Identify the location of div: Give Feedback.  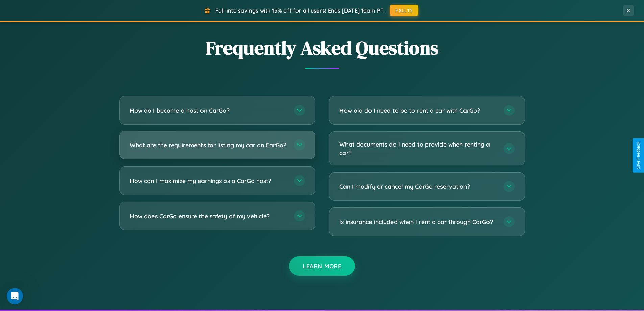
(638, 156).